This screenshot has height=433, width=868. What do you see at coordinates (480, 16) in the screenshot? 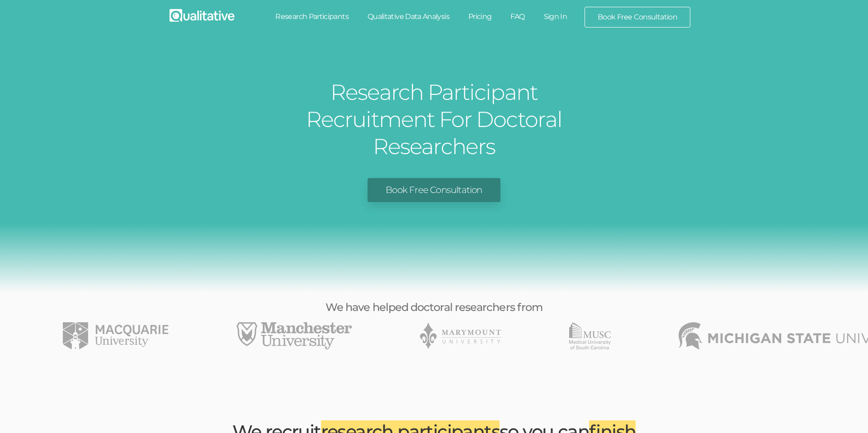
I see `a: Pricing` at bounding box center [480, 16].